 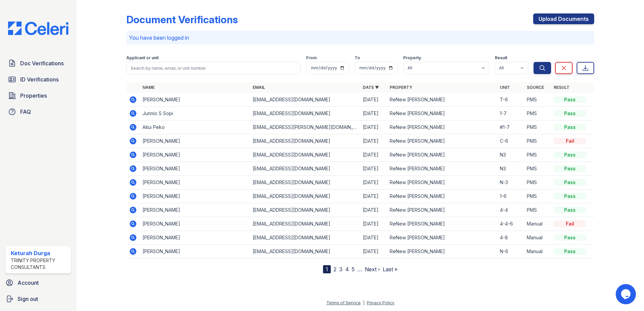 I want to click on td: C-6, so click(x=511, y=141).